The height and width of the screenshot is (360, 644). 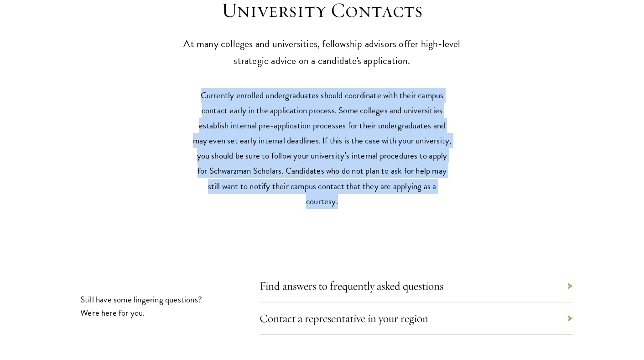 I want to click on p: Currently enrolled undergraduates should coordinate with their campus contact early in the applic..., so click(x=322, y=148).